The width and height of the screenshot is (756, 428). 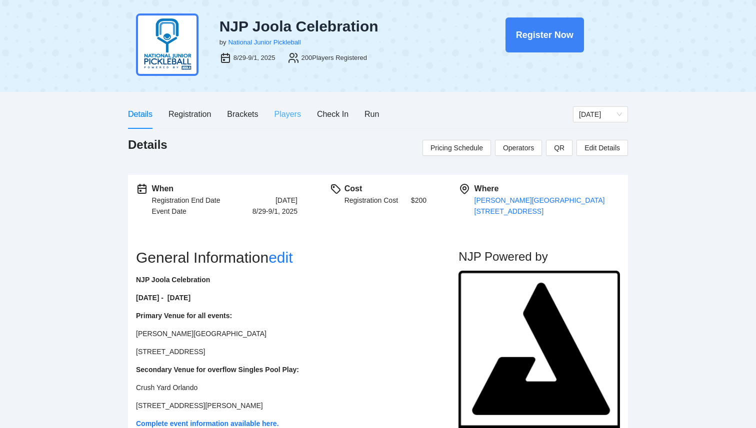 I want to click on span: Saturday, so click(x=600, y=114).